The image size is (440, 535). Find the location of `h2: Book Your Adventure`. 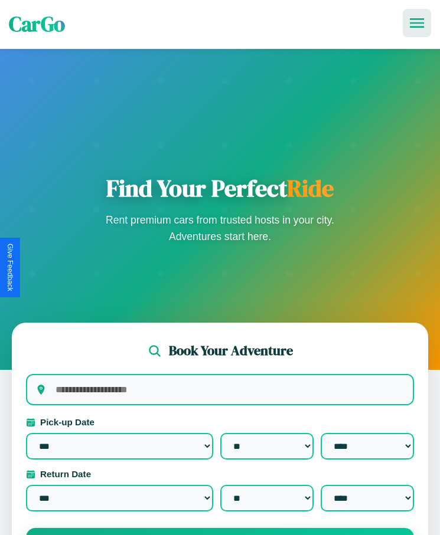

h2: Book Your Adventure is located at coordinates (231, 350).